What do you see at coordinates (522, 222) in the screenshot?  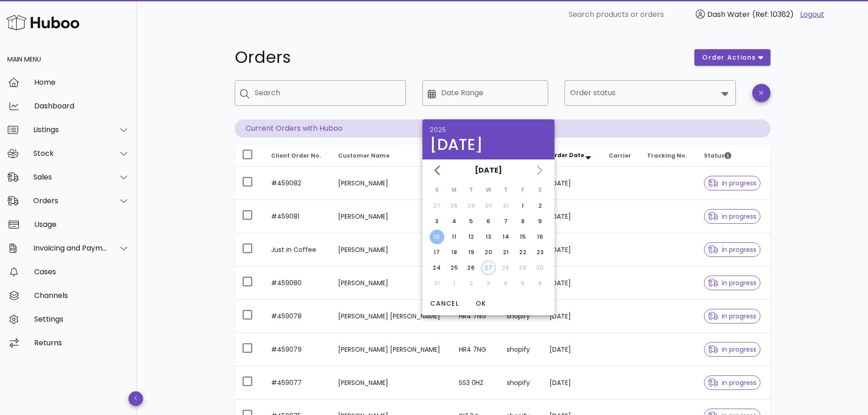 I see `div: 8` at bounding box center [522, 222].